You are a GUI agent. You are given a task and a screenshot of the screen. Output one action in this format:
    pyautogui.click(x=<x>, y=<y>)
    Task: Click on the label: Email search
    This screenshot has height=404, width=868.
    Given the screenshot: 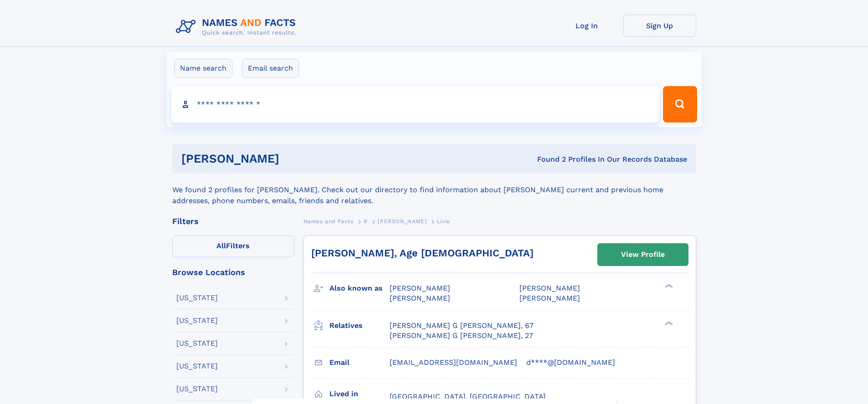 What is the action you would take?
    pyautogui.click(x=270, y=68)
    